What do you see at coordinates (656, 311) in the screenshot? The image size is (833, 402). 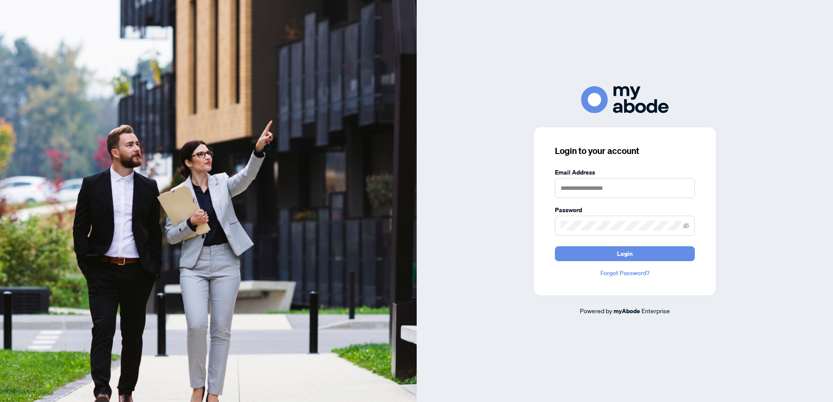 I see `span: Enterprise` at bounding box center [656, 311].